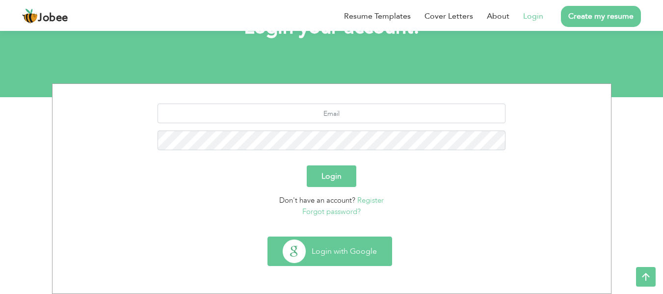 The image size is (663, 294). I want to click on a: Jobee, so click(45, 16).